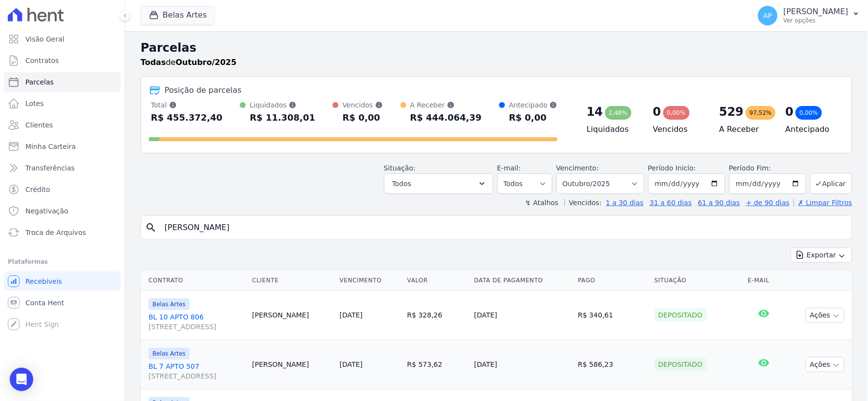  What do you see at coordinates (186, 105) in the screenshot?
I see `div: Total` at bounding box center [186, 105].